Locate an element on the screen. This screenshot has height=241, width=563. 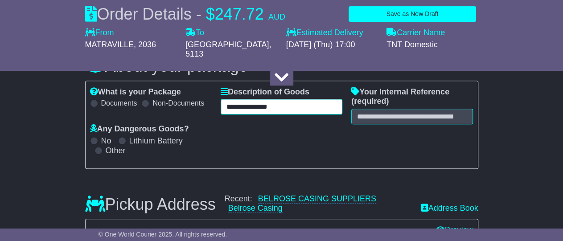
div: TNT Domestic is located at coordinates (433, 45).